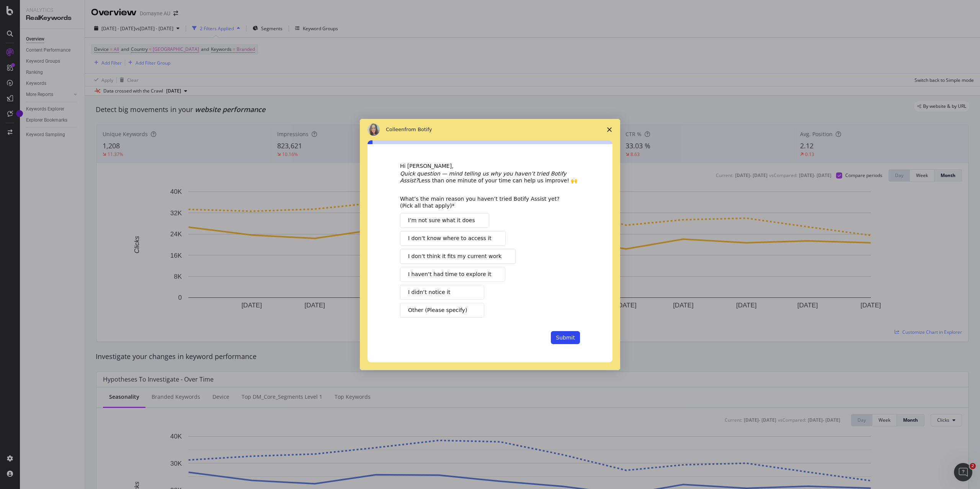 The height and width of the screenshot is (489, 980). What do you see at coordinates (483, 177) in the screenshot?
I see `i: Quick question — mind telling us why you haven’t tried Botify Assist?` at bounding box center [483, 177].